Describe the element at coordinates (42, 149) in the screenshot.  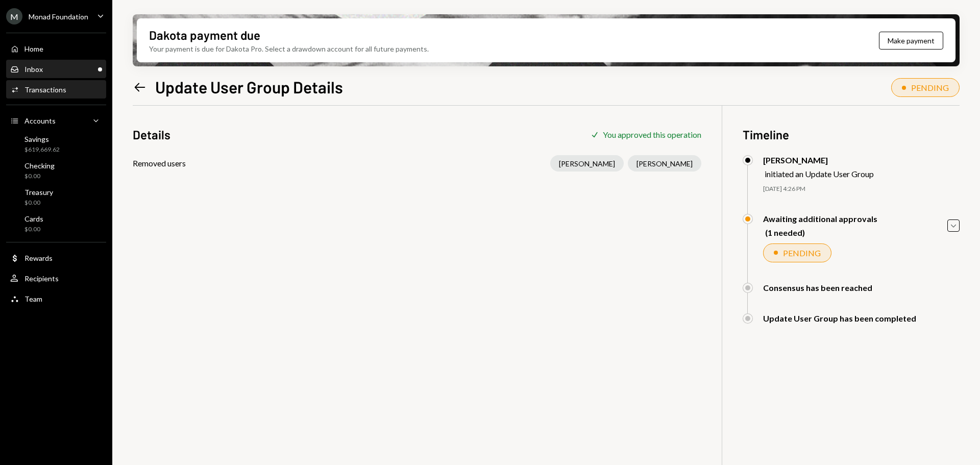
I see `div: $619,669.62` at that location.